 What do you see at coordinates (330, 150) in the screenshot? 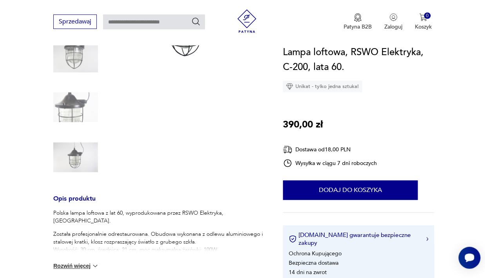
I see `div: Dostawa od 18,00 PLN` at bounding box center [330, 150].